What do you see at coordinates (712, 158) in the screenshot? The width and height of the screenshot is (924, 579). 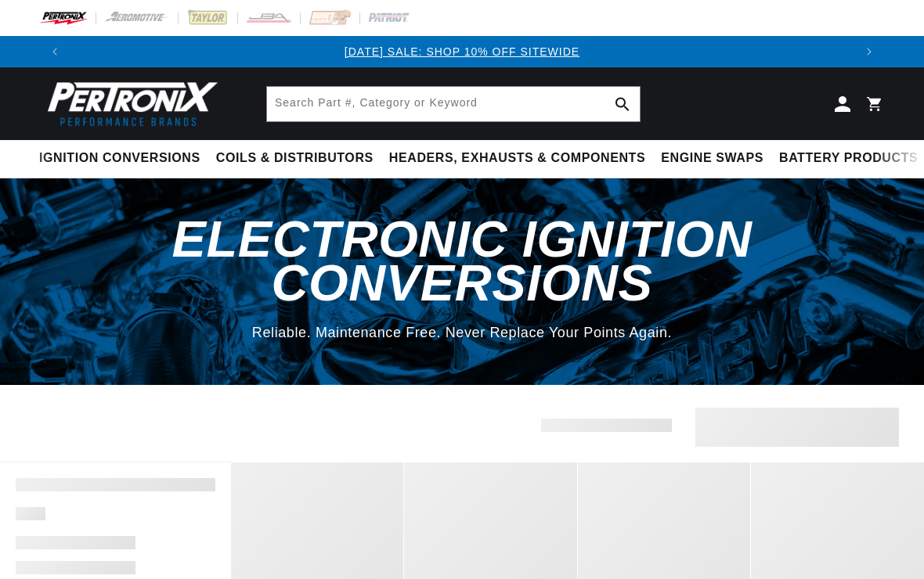 I see `summary: Engine Swaps` at bounding box center [712, 158].